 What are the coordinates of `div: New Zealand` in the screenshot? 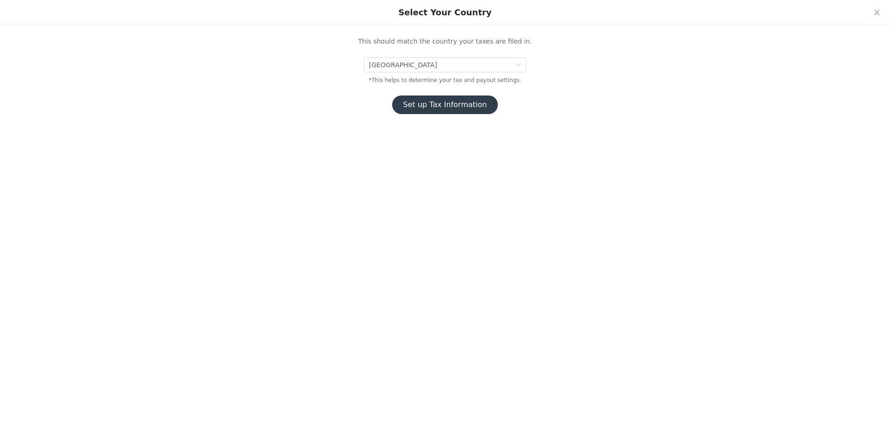 It's located at (403, 65).